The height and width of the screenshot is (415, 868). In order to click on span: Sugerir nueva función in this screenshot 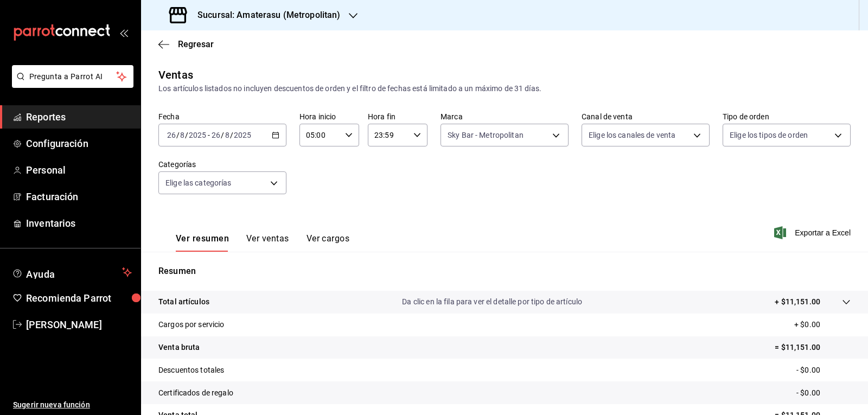, I will do `click(72, 405)`.